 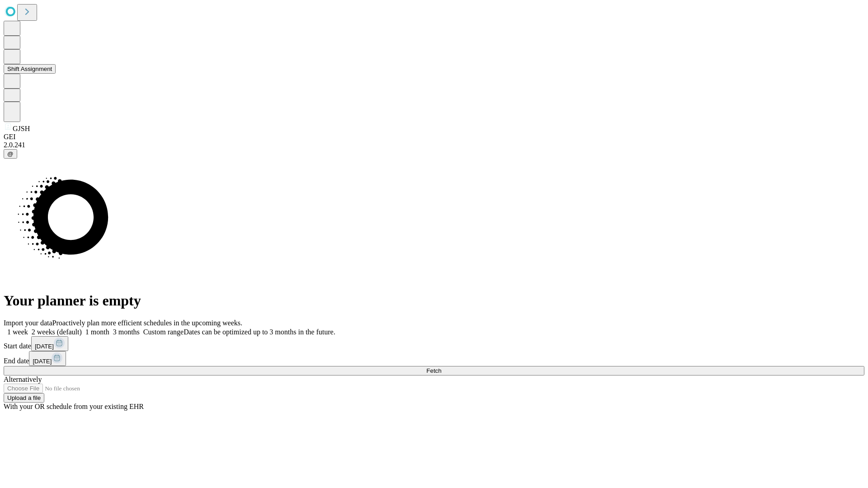 I want to click on span: 2 weeks (default), so click(x=57, y=331).